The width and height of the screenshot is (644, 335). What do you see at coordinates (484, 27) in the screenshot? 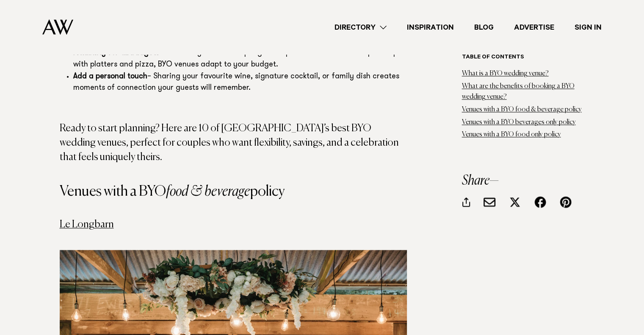
I see `a: Blog` at bounding box center [484, 27].